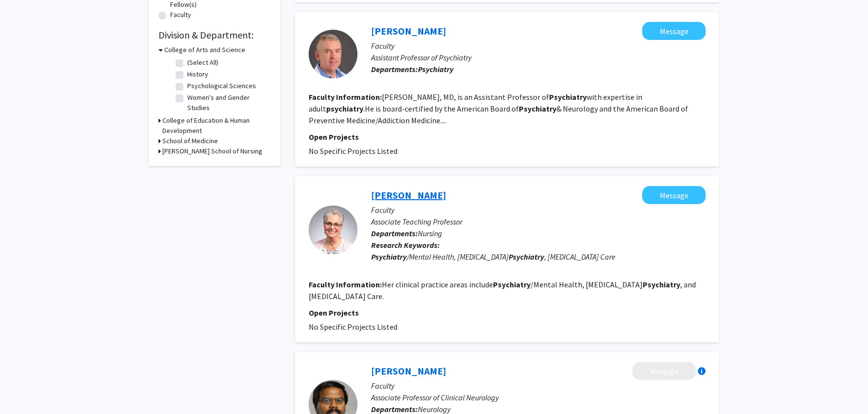  I want to click on p: Associate Professor of Clinical Neurology, so click(538, 397).